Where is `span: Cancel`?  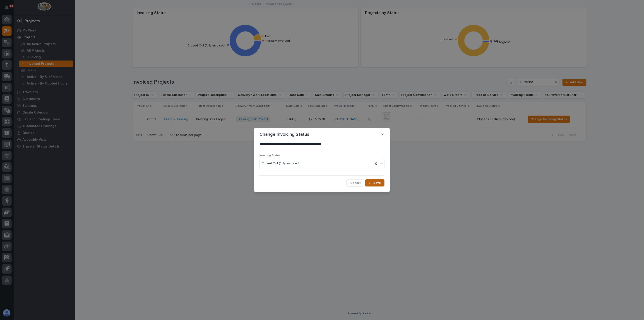
span: Cancel is located at coordinates (355, 183).